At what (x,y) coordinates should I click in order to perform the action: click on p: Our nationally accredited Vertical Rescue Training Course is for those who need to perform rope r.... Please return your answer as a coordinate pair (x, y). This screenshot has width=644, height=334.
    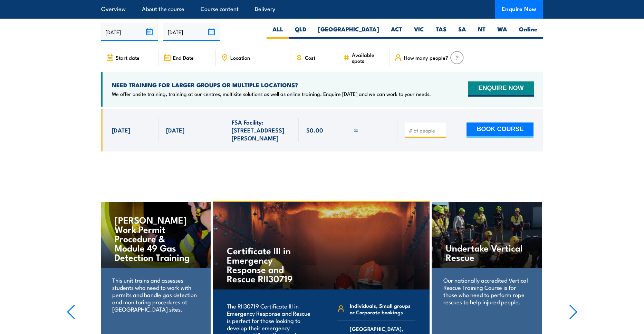
    Looking at the image, I should click on (486, 291).